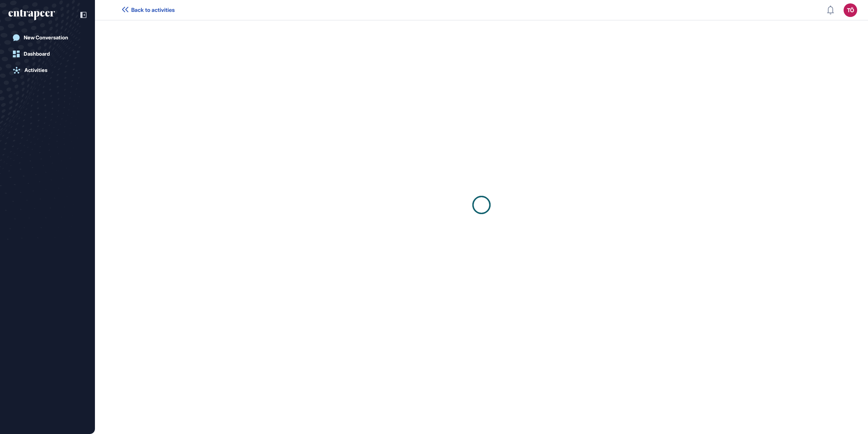 This screenshot has width=868, height=434. I want to click on div: Dashboard, so click(37, 54).